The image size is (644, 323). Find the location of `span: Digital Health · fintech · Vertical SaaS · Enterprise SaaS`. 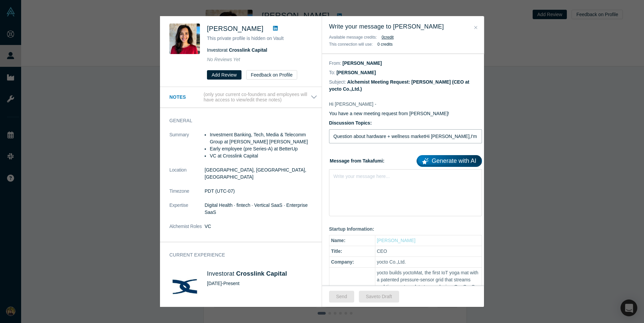

span: Digital Health · fintech · Vertical SaaS · Enterprise SaaS is located at coordinates (256, 209).